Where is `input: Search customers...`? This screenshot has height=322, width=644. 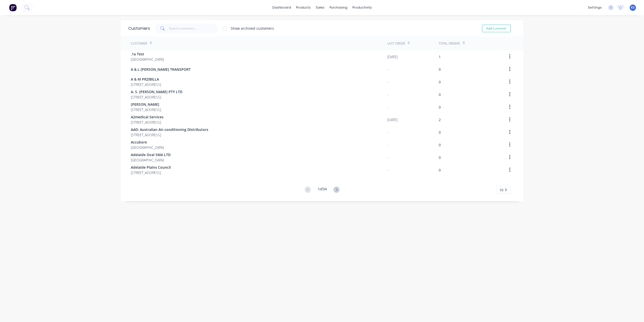
input: Search customers... is located at coordinates (193, 29).